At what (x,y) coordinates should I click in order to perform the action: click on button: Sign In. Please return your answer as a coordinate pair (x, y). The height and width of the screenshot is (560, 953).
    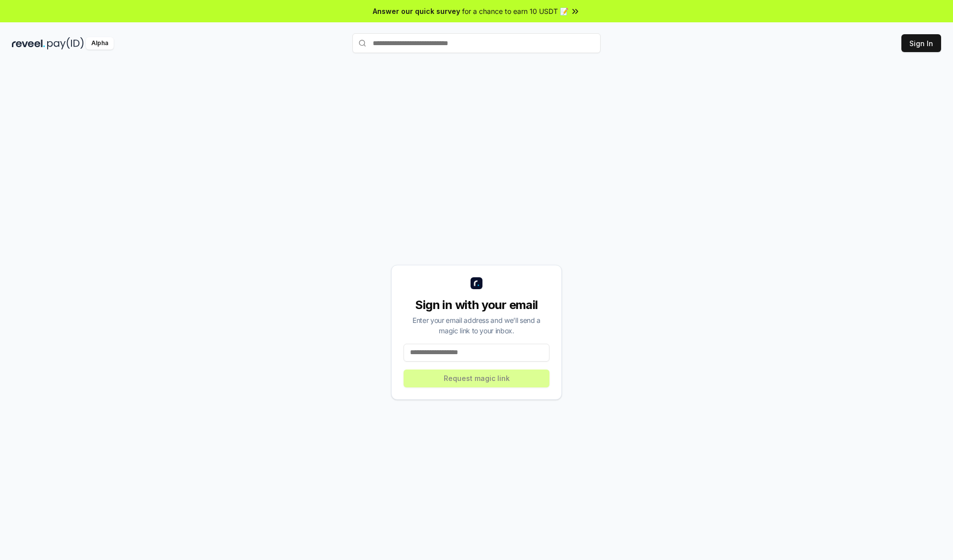
    Looking at the image, I should click on (921, 43).